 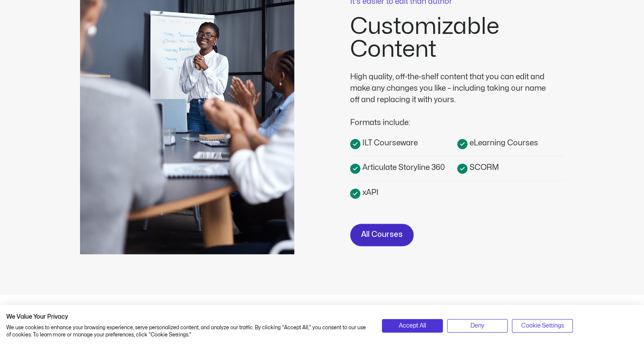 What do you see at coordinates (452, 88) in the screenshot?
I see `div: High quality, off-the-shelf content that you can edit and make any changes you like – including t...` at bounding box center [452, 88].